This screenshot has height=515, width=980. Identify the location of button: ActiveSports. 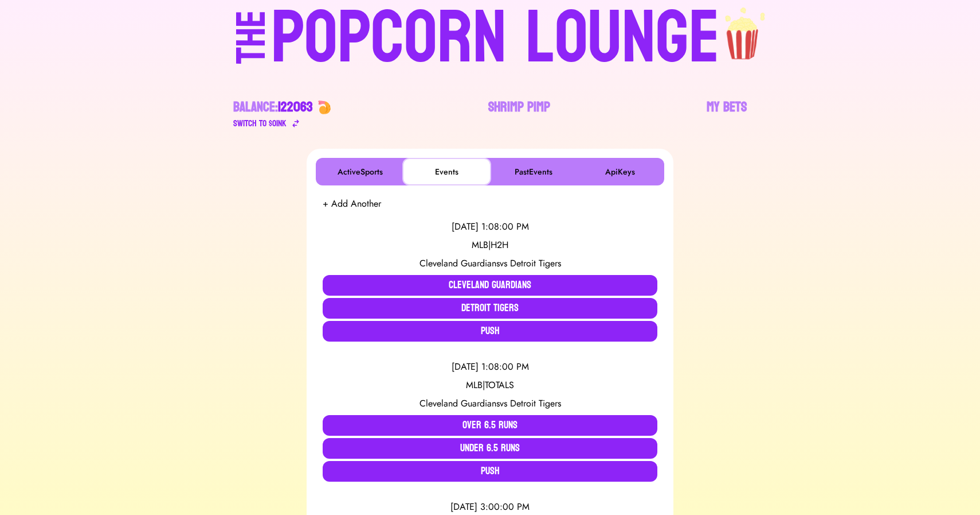
(360, 172).